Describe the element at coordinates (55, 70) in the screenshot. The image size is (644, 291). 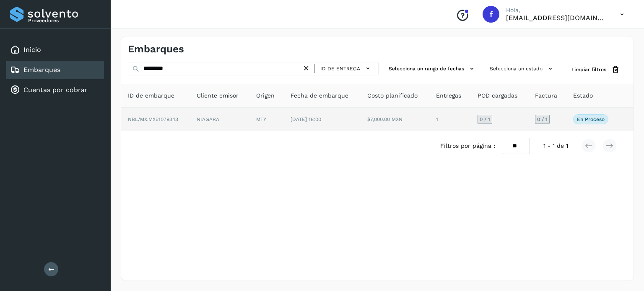
I see `div: Embarques` at that location.